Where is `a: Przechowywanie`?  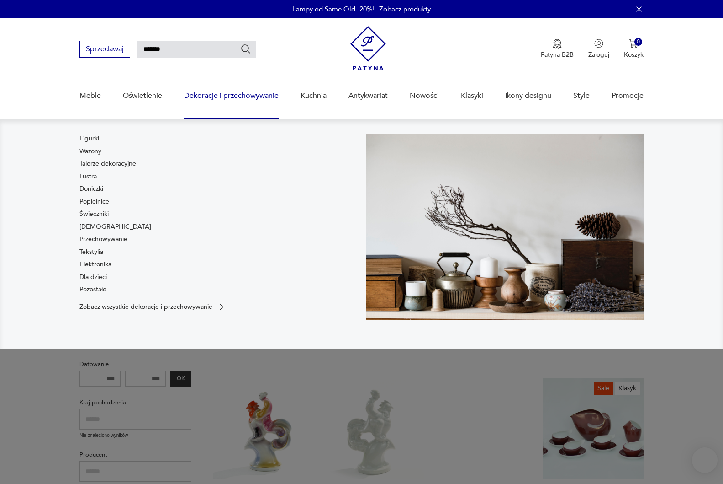
a: Przechowywanie is located at coordinates (103, 239).